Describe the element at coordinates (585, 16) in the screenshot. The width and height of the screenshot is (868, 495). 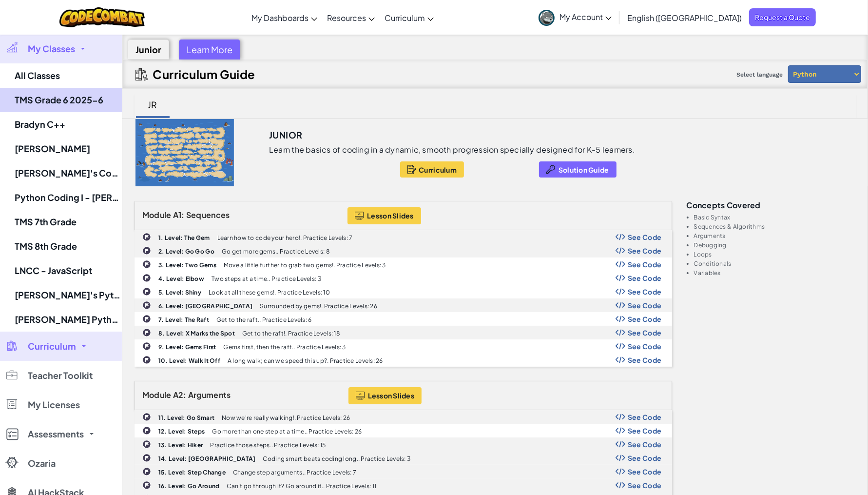
I see `span: My Account` at that location.